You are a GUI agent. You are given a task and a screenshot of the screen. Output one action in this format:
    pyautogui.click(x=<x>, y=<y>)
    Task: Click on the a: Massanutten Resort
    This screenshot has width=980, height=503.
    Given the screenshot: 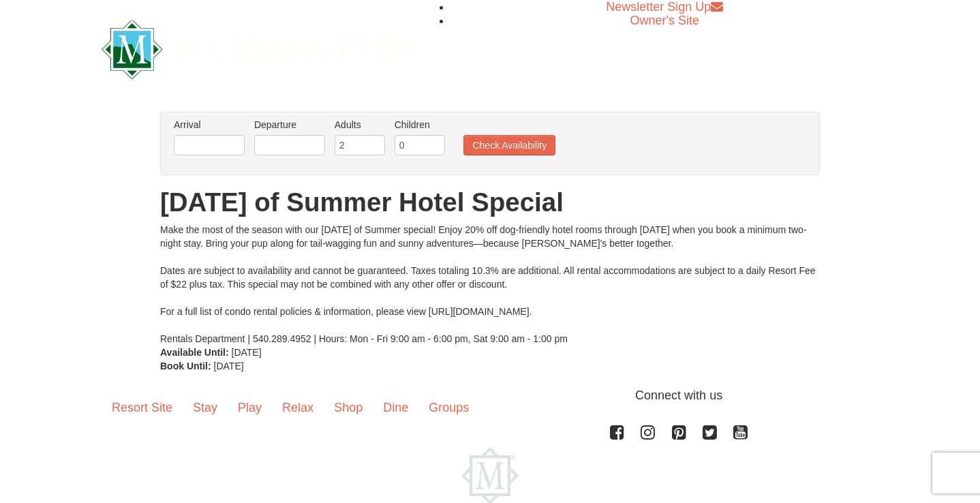 What is the action you would take?
    pyautogui.click(x=258, y=47)
    